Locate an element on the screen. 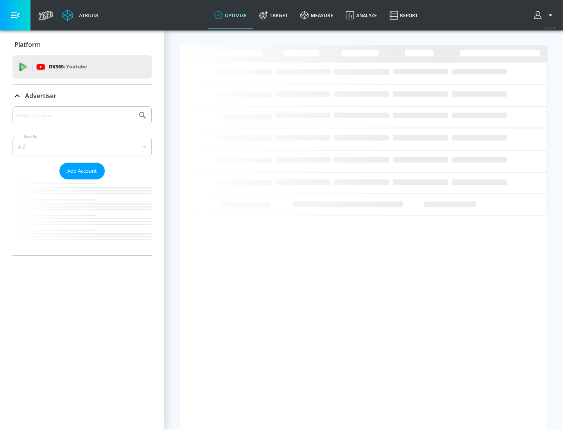 The height and width of the screenshot is (430, 563). a: Report is located at coordinates (403, 15).